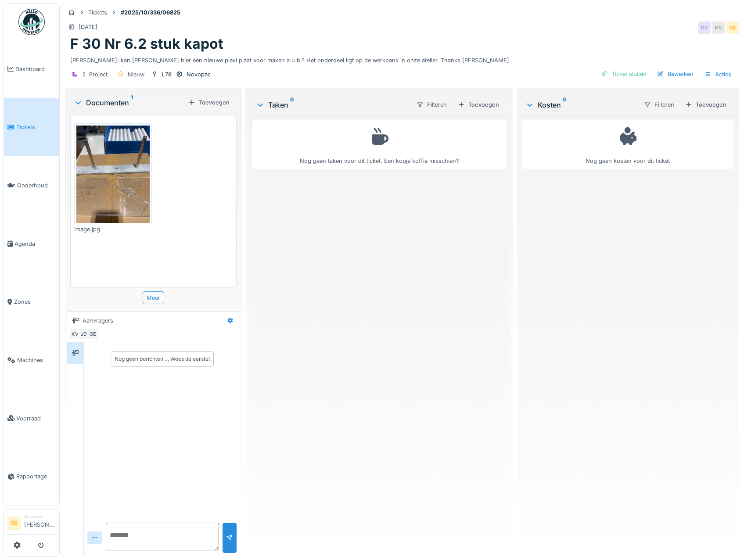  I want to click on div: L78, so click(167, 74).